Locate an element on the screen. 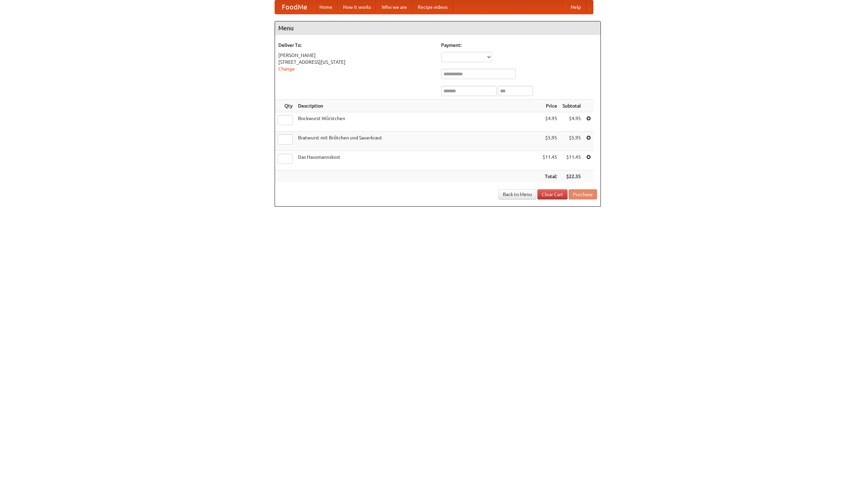  th: Description is located at coordinates (417, 106).